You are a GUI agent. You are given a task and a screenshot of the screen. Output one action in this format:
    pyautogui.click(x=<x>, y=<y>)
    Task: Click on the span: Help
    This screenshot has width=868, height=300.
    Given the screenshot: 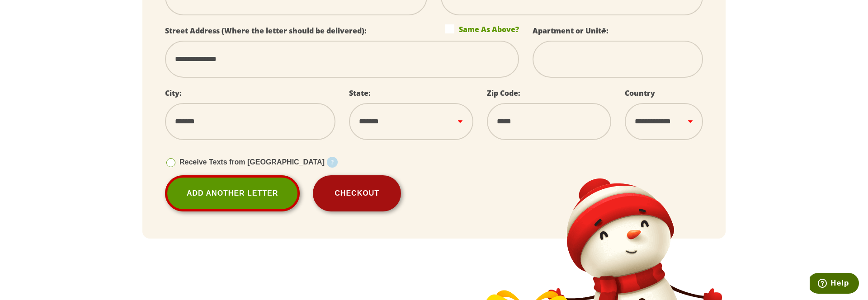 What is the action you would take?
    pyautogui.click(x=30, y=10)
    